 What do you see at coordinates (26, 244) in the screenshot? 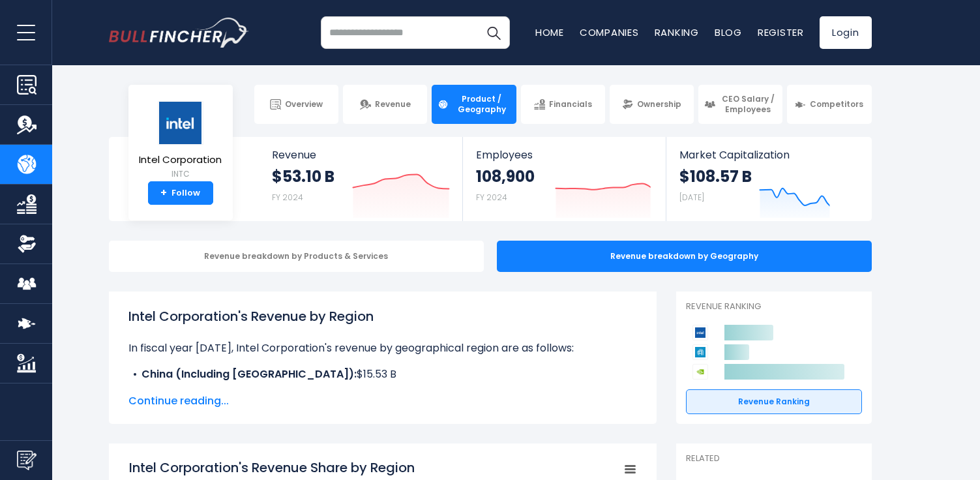
I see `img: Ownership` at bounding box center [26, 244].